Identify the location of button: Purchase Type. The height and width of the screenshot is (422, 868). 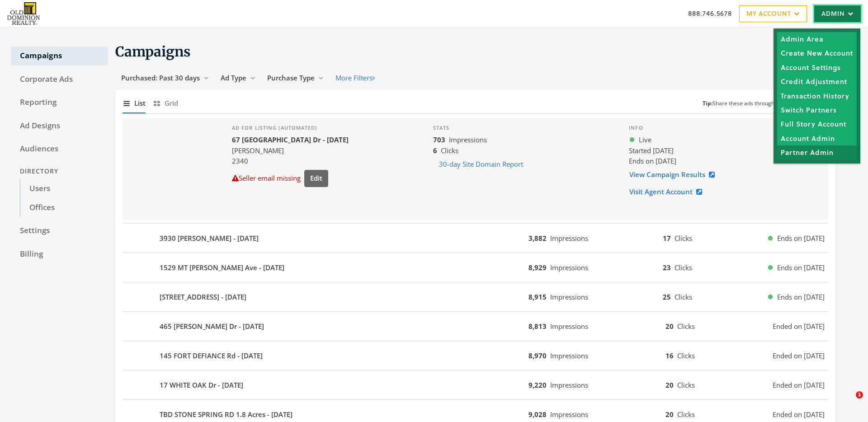
(295, 77).